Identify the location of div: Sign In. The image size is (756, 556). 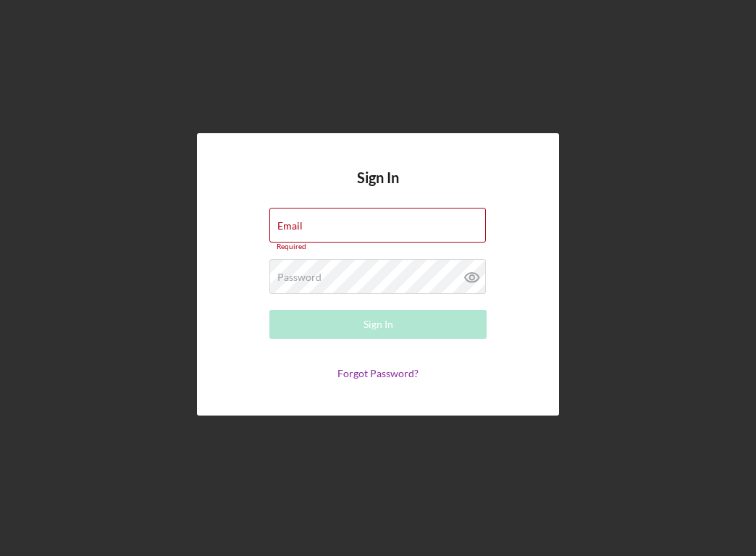
(378, 324).